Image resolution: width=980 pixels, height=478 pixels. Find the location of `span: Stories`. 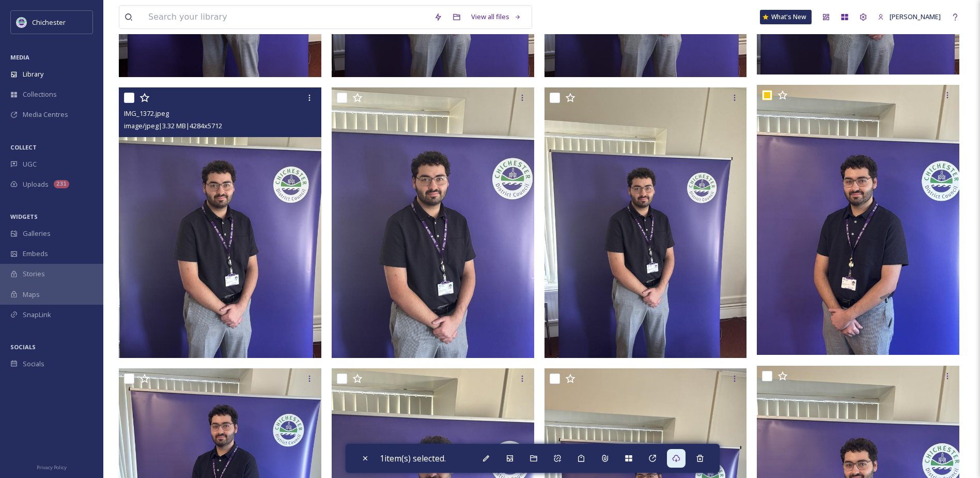

span: Stories is located at coordinates (33, 273).